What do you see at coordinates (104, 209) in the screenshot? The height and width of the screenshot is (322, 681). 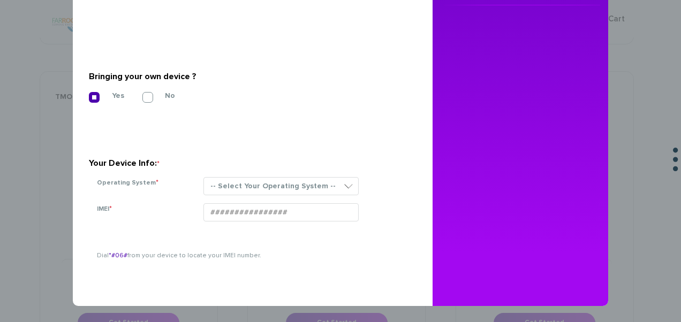 I see `label: IMEI` at bounding box center [104, 209].